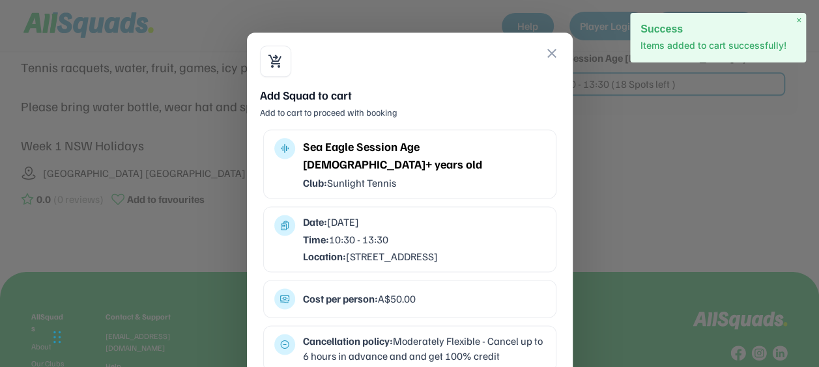  Describe the element at coordinates (315, 222) in the screenshot. I see `strong: Date:` at that location.